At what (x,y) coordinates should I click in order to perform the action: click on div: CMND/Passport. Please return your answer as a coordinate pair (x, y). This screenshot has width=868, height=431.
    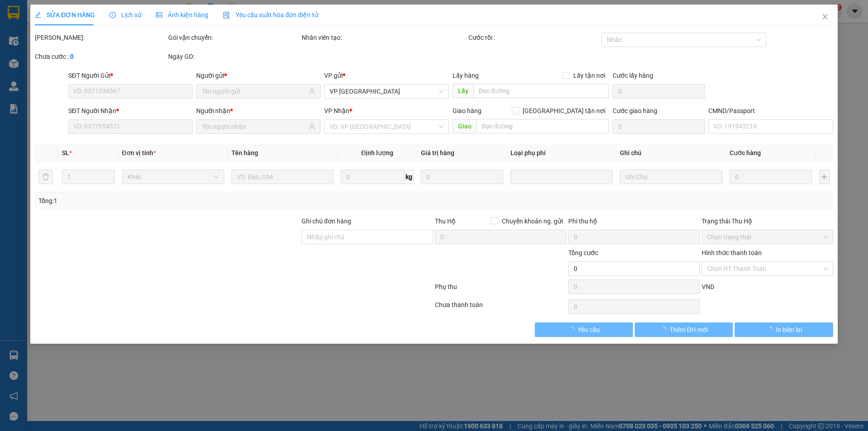
    Looking at the image, I should click on (771, 111).